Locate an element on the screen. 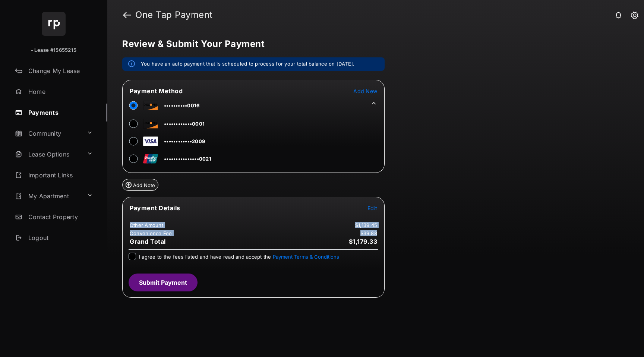  button: Edit is located at coordinates (372, 208).